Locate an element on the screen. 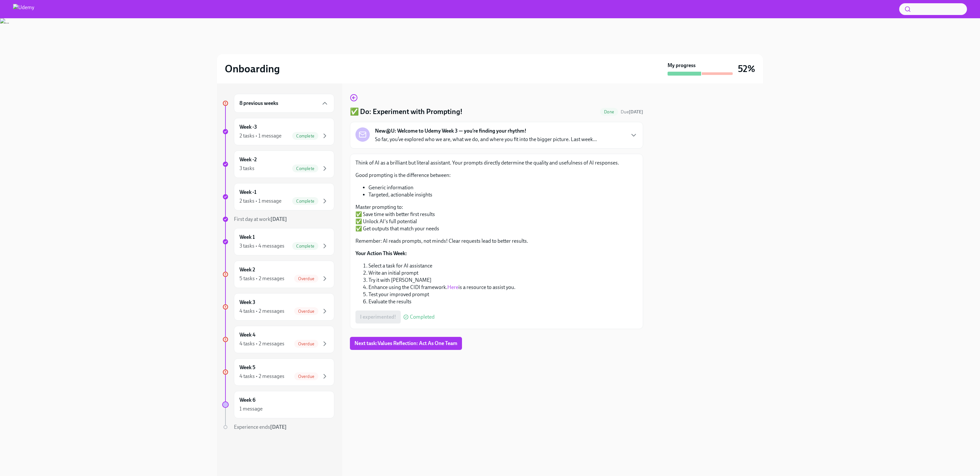 The height and width of the screenshot is (476, 980). a: Week 44 tasks • 2 messagesOverdue is located at coordinates (278, 339).